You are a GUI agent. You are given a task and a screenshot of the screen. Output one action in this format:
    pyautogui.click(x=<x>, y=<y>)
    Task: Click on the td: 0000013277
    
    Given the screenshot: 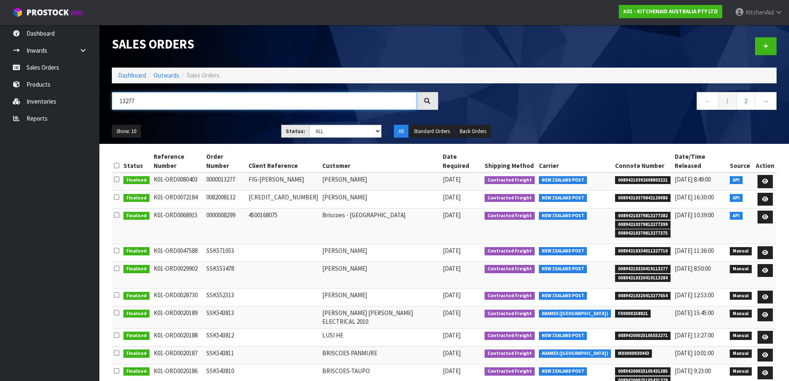 What is the action you would take?
    pyautogui.click(x=225, y=181)
    